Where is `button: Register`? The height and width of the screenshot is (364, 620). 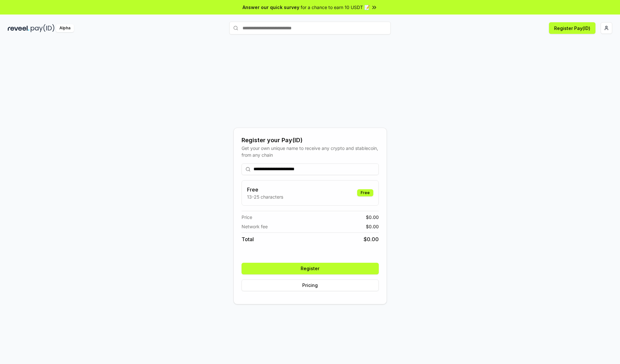
button: Register is located at coordinates (310, 269).